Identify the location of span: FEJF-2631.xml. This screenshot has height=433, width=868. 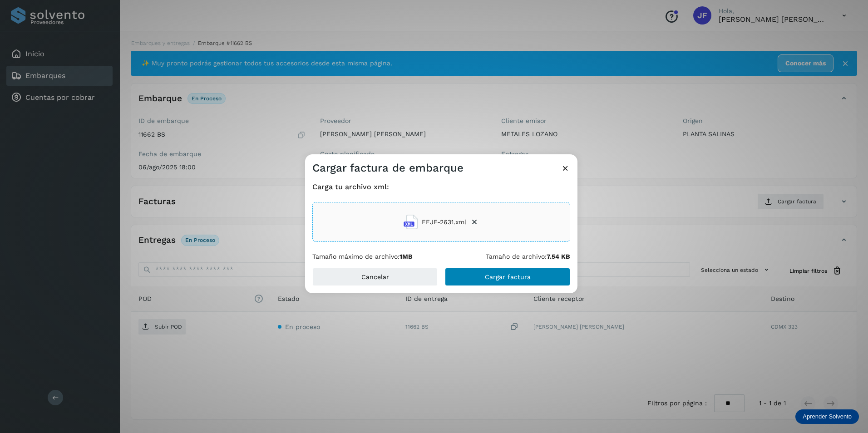
(444, 222).